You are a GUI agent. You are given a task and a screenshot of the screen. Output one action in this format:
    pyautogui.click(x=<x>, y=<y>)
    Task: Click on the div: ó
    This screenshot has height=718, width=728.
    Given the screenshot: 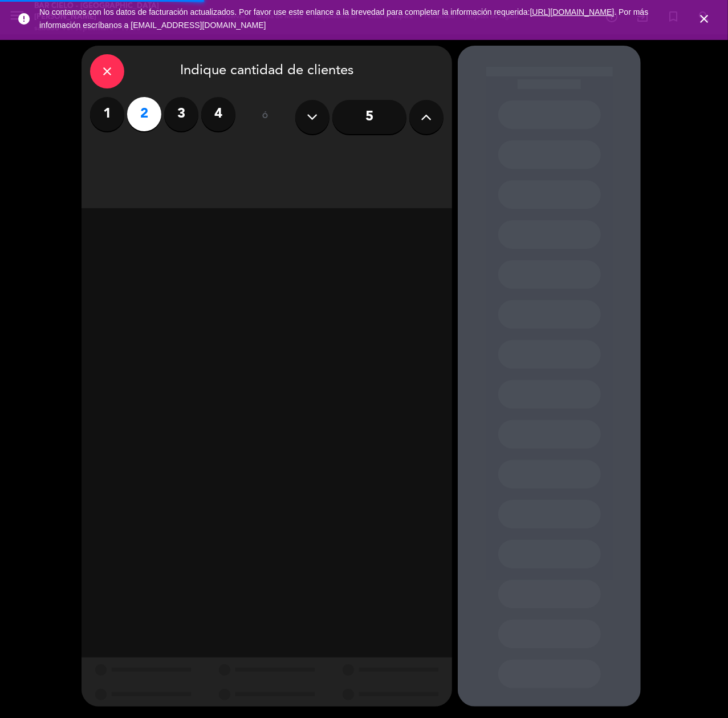 What is the action you would take?
    pyautogui.click(x=265, y=117)
    